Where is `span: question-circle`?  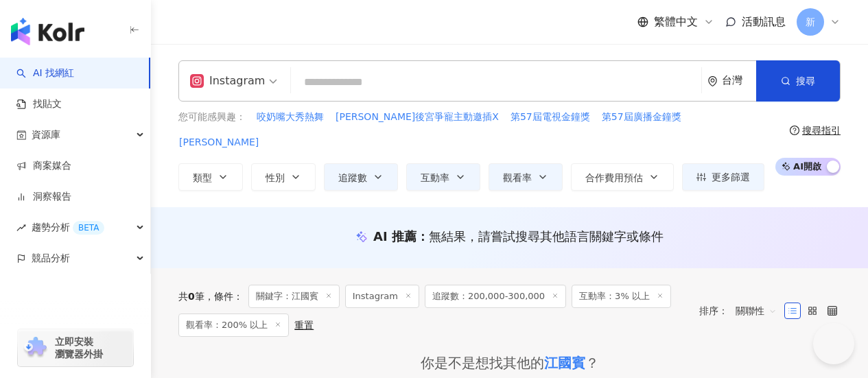
span: question-circle is located at coordinates (795, 130).